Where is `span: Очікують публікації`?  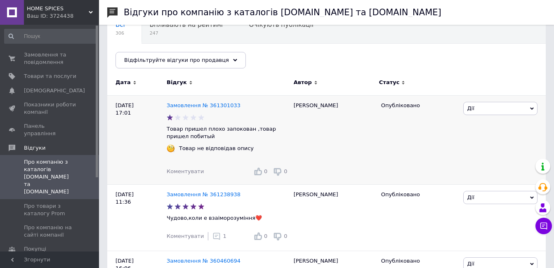
span: Очікують публікації is located at coordinates (281, 25).